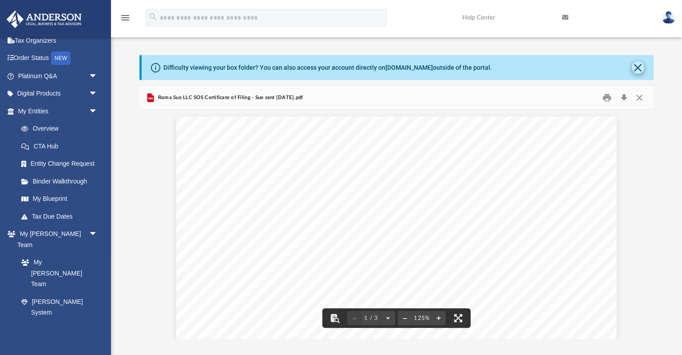 The image size is (682, 355). I want to click on a: Tax Organizers, so click(59, 40).